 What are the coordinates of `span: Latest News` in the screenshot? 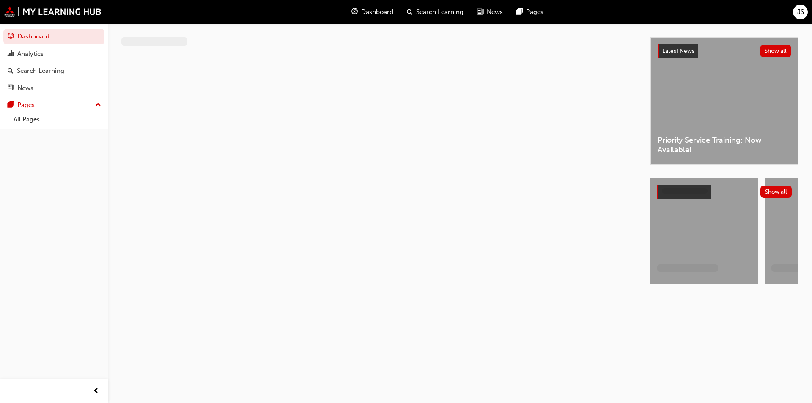 It's located at (678, 51).